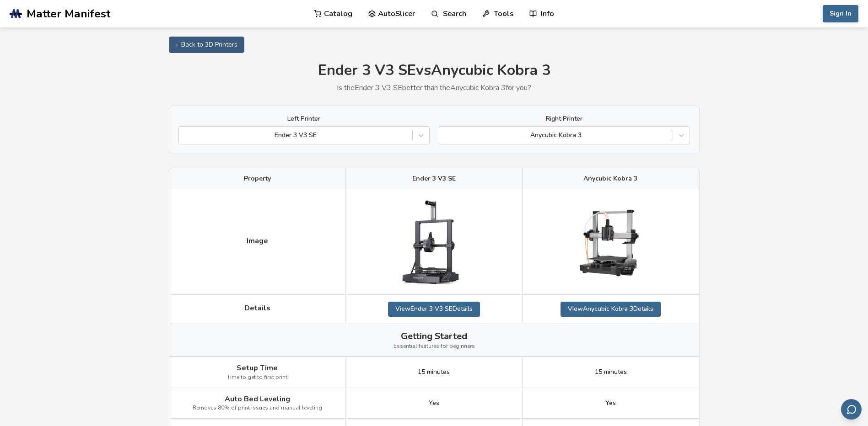 The image size is (868, 426). I want to click on span: Anycubic Kobra 3, so click(611, 179).